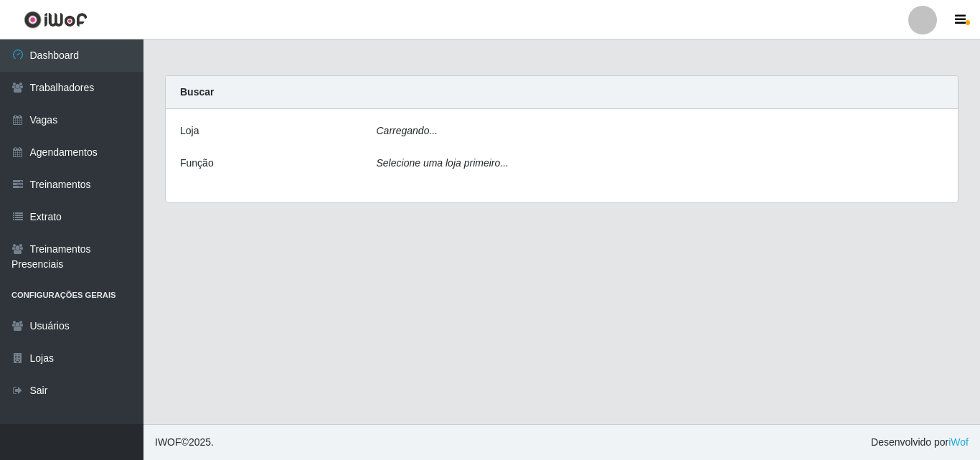 This screenshot has height=460, width=980. I want to click on span: IWOF, so click(168, 442).